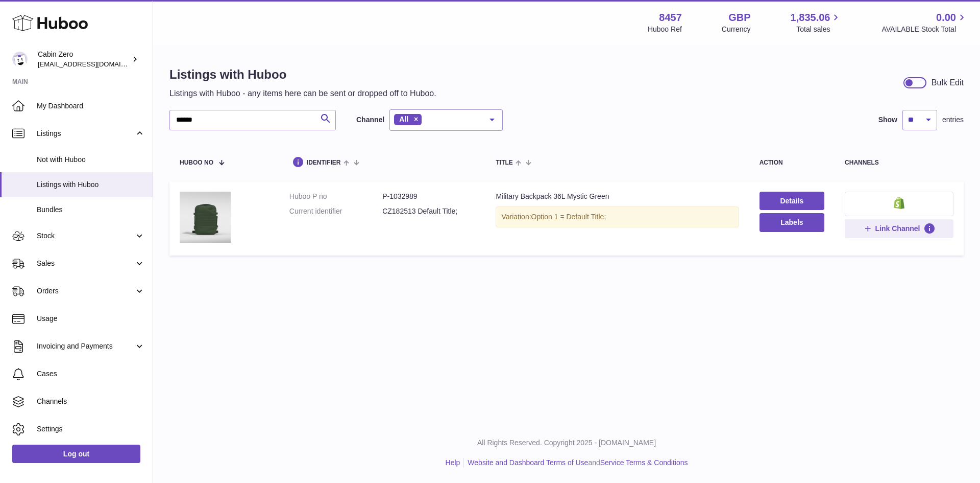  Describe the element at coordinates (739, 18) in the screenshot. I see `strong: GBP` at that location.